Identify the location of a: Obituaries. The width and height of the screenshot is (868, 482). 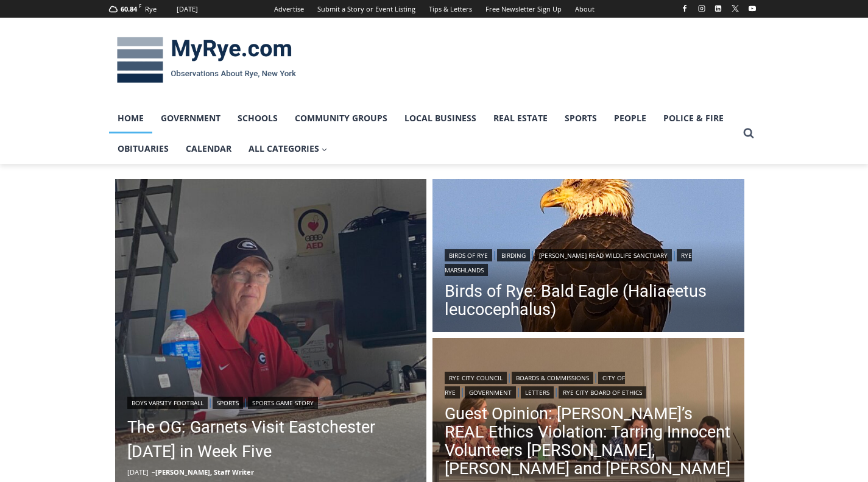
(143, 149).